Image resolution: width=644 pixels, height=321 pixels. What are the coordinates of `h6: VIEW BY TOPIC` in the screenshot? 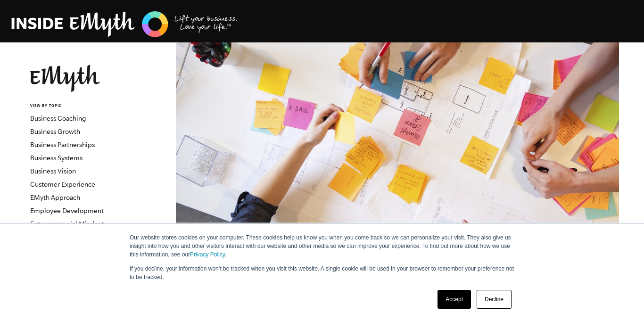 It's located at (87, 106).